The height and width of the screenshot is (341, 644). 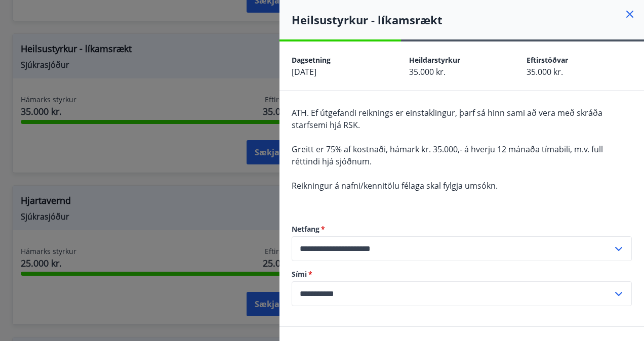 I want to click on span: Heildarstyrkur, so click(x=434, y=60).